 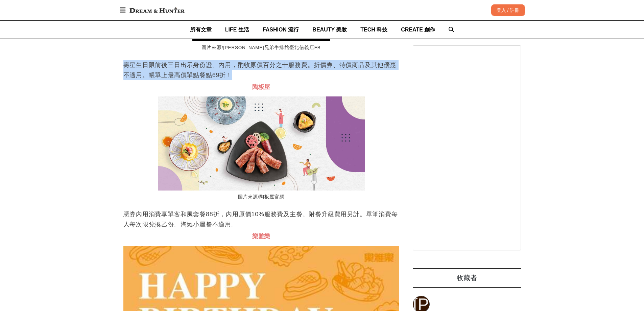 What do you see at coordinates (281, 29) in the screenshot?
I see `span: FASHION 流行` at bounding box center [281, 29].